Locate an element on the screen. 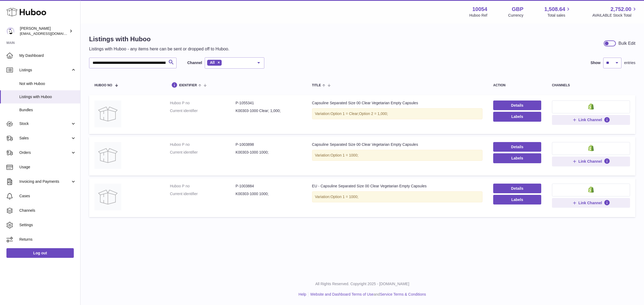 This screenshot has height=305, width=644. span: Stock is located at coordinates (45, 123).